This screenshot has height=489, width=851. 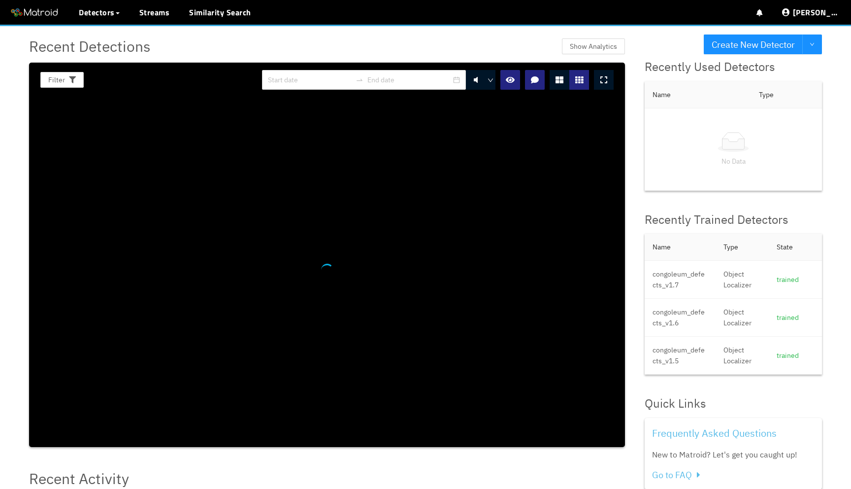 I want to click on td: congoleum_defects_v1.5, so click(x=680, y=355).